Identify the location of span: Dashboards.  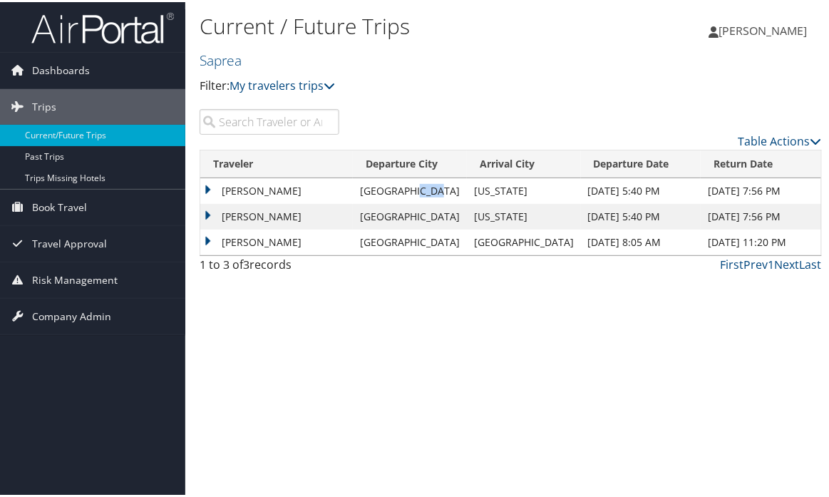
(61, 68).